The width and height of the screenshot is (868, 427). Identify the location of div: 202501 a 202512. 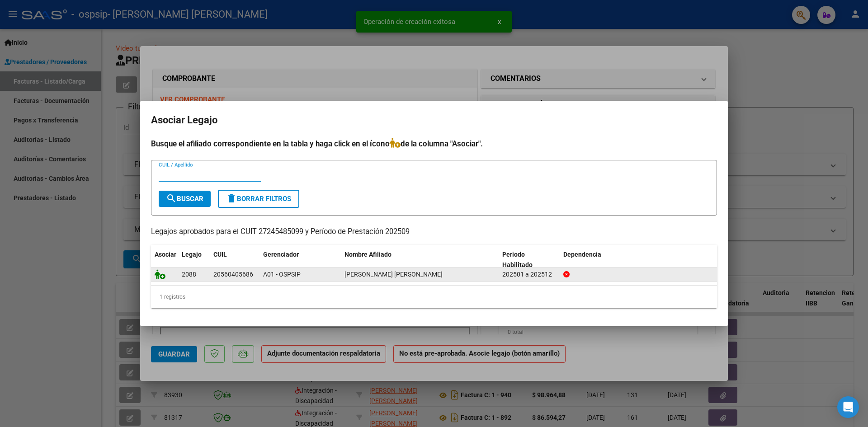
(529, 274).